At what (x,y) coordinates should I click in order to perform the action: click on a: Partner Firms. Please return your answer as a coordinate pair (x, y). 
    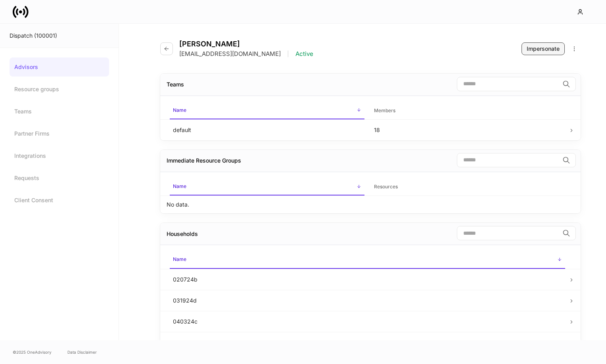
    Looking at the image, I should click on (59, 134).